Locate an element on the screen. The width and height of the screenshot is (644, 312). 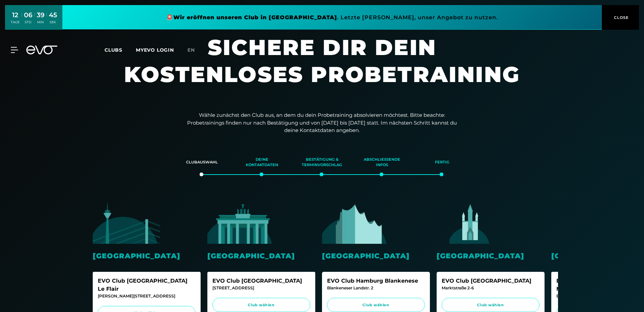
div: STD is located at coordinates (28, 23).